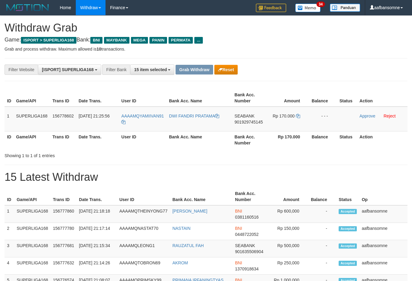  What do you see at coordinates (194, 70) in the screenshot?
I see `button: Grab Withdraw` at bounding box center [194, 70].